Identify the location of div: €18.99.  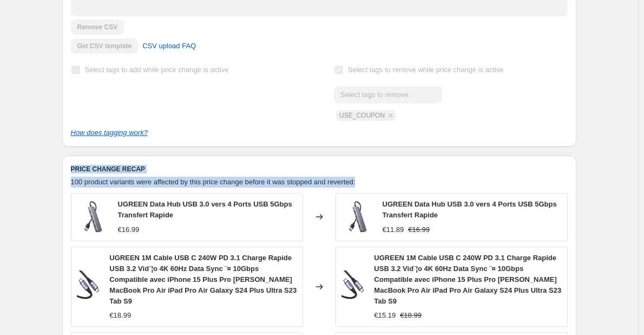
(120, 315).